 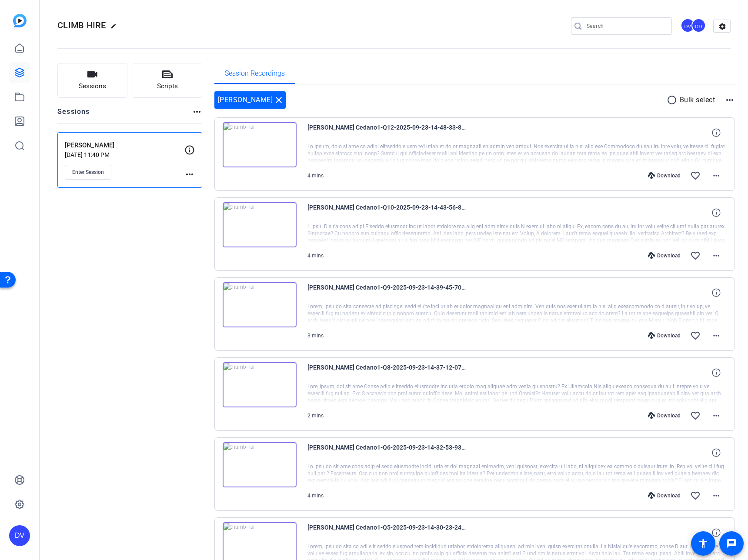 What do you see at coordinates (255, 73) in the screenshot?
I see `span: Session Recordings` at bounding box center [255, 73].